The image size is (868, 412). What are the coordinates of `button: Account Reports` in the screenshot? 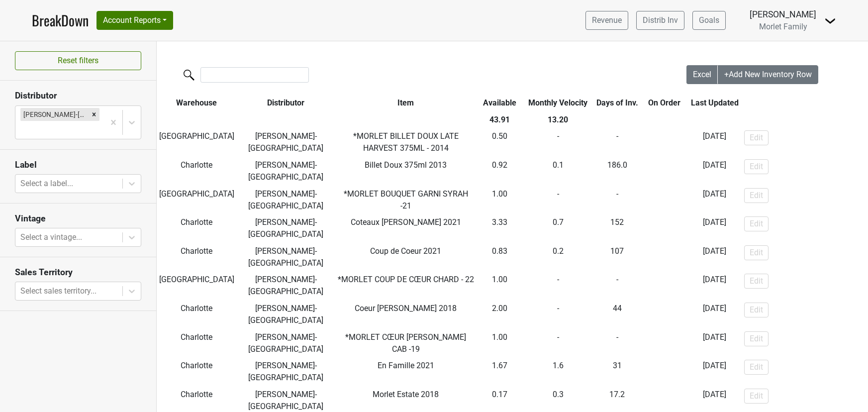 It's located at (134, 20).